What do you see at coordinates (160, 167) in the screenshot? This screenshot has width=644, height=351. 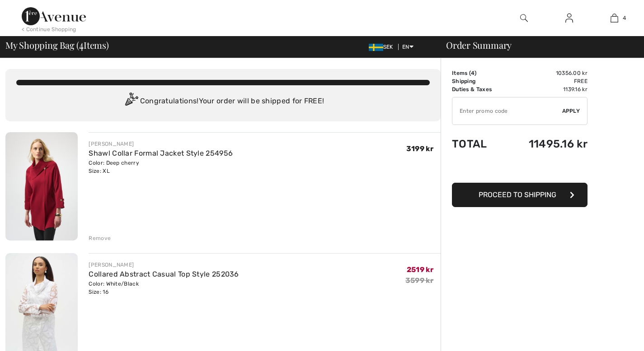 I see `div: Color: Deep cherry Size: XL` at bounding box center [160, 167].